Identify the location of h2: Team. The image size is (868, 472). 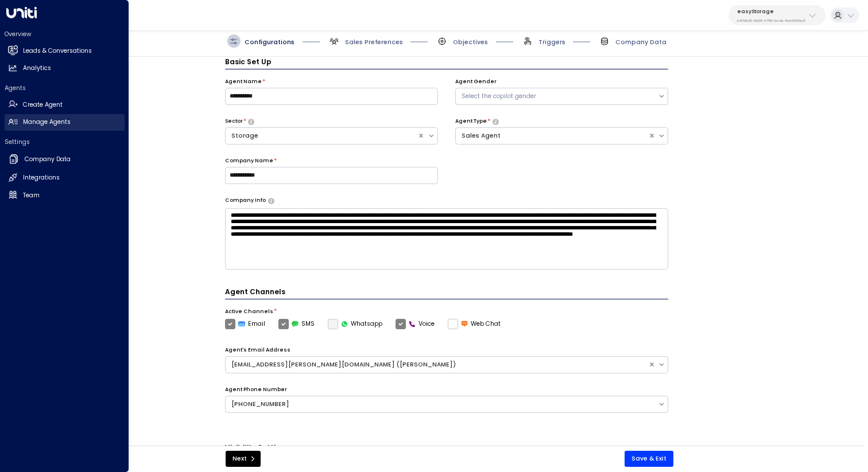
(31, 195).